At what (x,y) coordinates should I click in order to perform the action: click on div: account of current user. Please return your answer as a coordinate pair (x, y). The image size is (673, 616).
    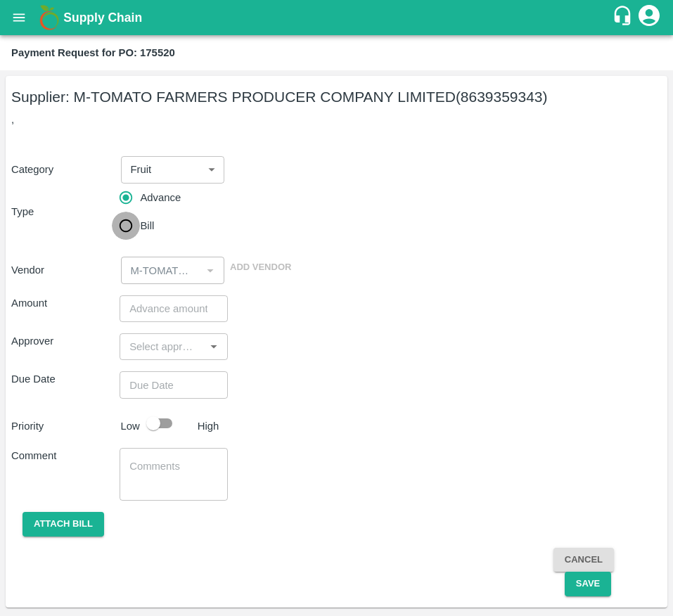
    Looking at the image, I should click on (648, 18).